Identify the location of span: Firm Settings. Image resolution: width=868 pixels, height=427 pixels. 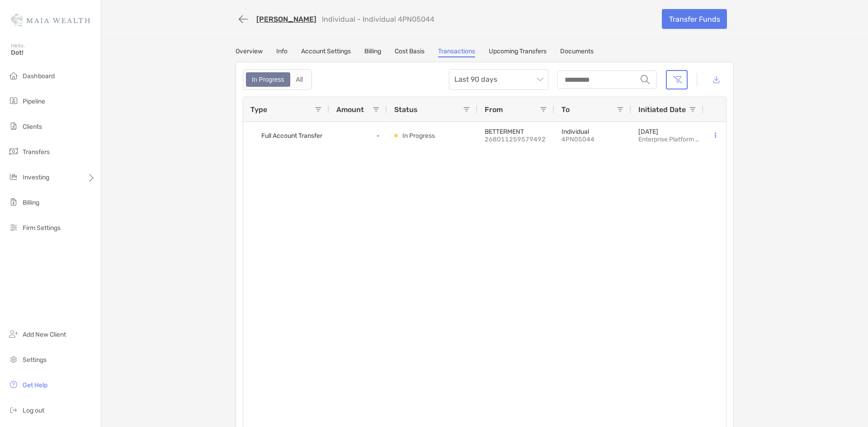
(42, 228).